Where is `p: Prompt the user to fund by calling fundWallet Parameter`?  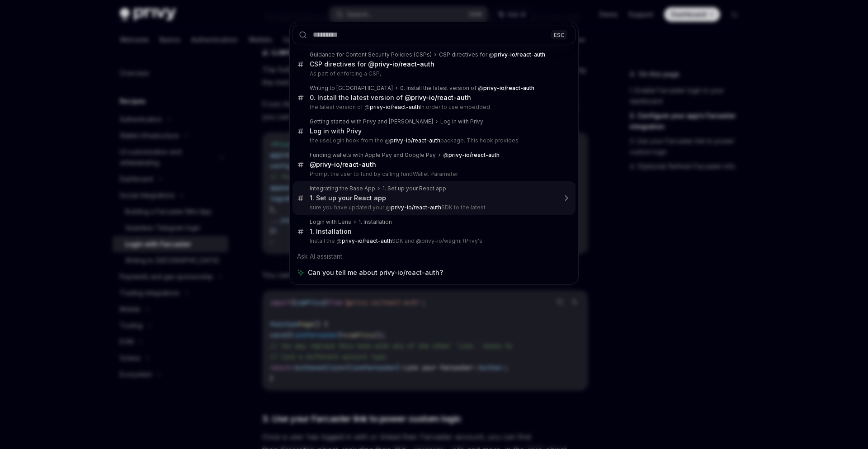
p: Prompt the user to fund by calling fundWallet Parameter is located at coordinates (433, 174).